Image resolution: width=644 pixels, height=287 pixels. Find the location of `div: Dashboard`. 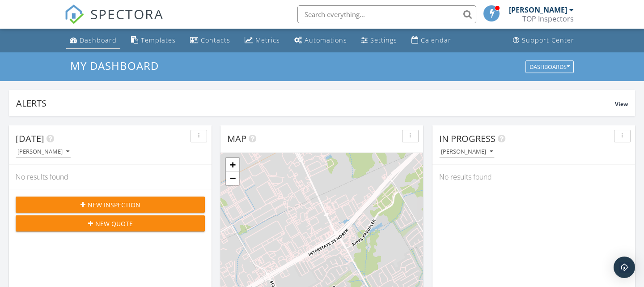

div: Dashboard is located at coordinates (98, 40).